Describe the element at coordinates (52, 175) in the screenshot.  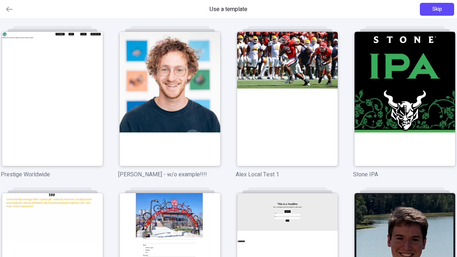
I see `p: Prestige Worldwide` at that location.